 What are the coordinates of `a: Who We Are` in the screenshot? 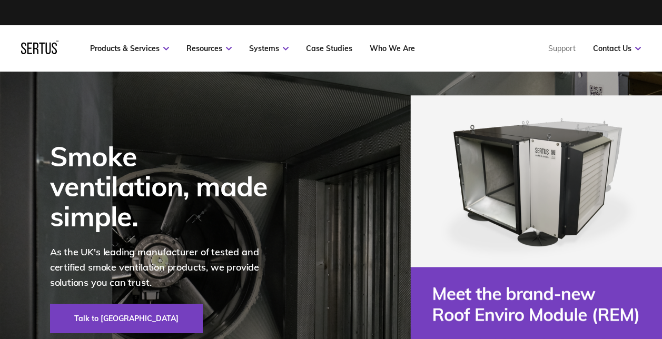 It's located at (392, 48).